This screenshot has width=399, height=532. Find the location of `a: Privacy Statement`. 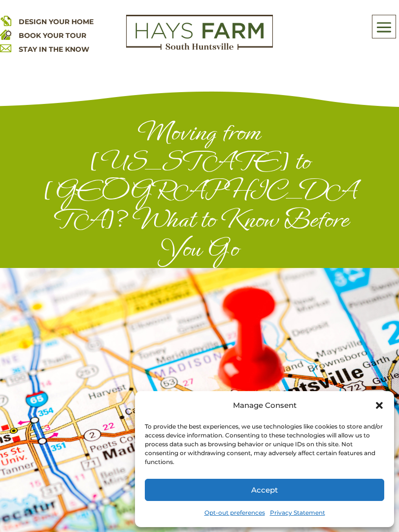

a: Privacy Statement is located at coordinates (298, 513).